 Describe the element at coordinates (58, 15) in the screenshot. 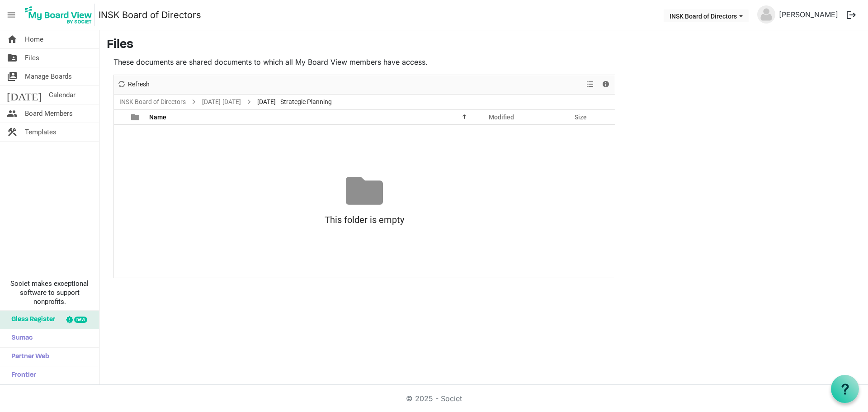

I see `img: My Board View Logo` at that location.